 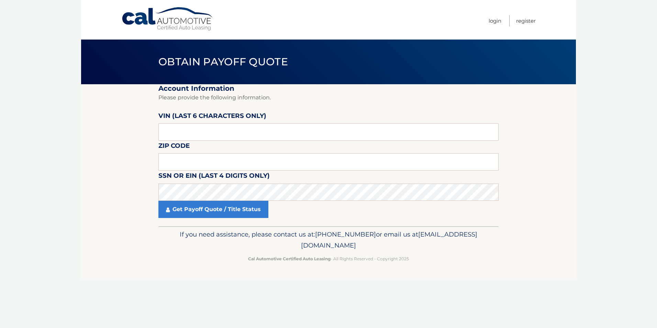 What do you see at coordinates (223, 62) in the screenshot?
I see `span: Obtain Payoff Quote` at bounding box center [223, 62].